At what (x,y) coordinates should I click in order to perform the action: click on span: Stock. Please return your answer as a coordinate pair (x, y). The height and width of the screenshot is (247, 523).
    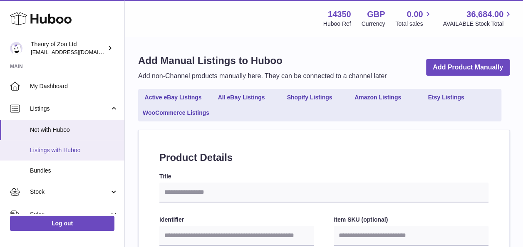
    Looking at the image, I should click on (69, 192).